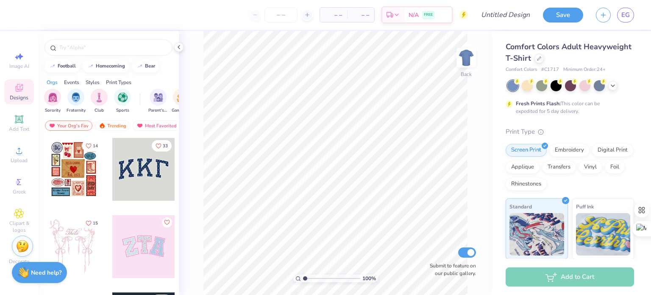 Image resolution: width=651 pixels, height=295 pixels. Describe the element at coordinates (19, 192) in the screenshot. I see `span: Greek` at that location.